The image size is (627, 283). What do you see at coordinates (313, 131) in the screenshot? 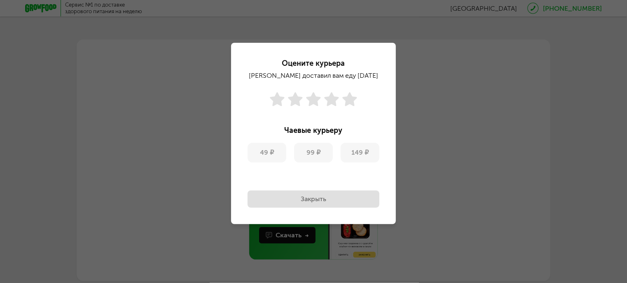
I see `h5: Чаевые курьеру` at bounding box center [313, 131].